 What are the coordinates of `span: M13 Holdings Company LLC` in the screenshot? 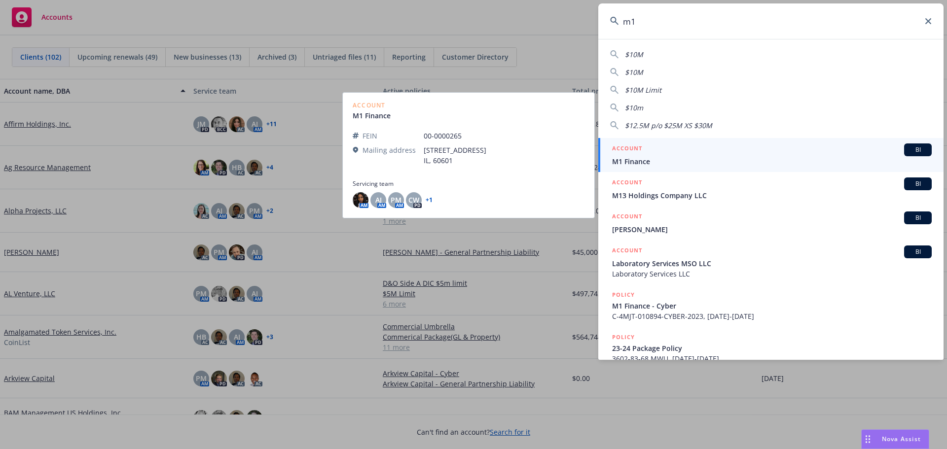 It's located at (772, 195).